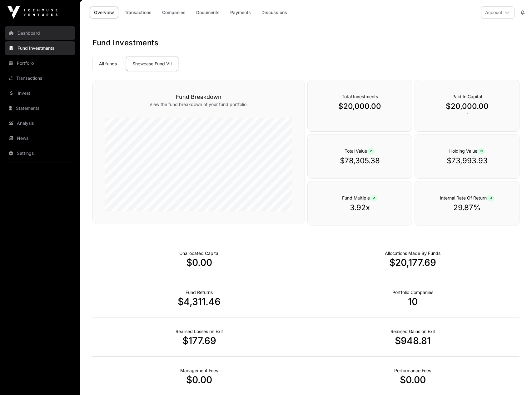  I want to click on span: Paid In Capital, so click(467, 96).